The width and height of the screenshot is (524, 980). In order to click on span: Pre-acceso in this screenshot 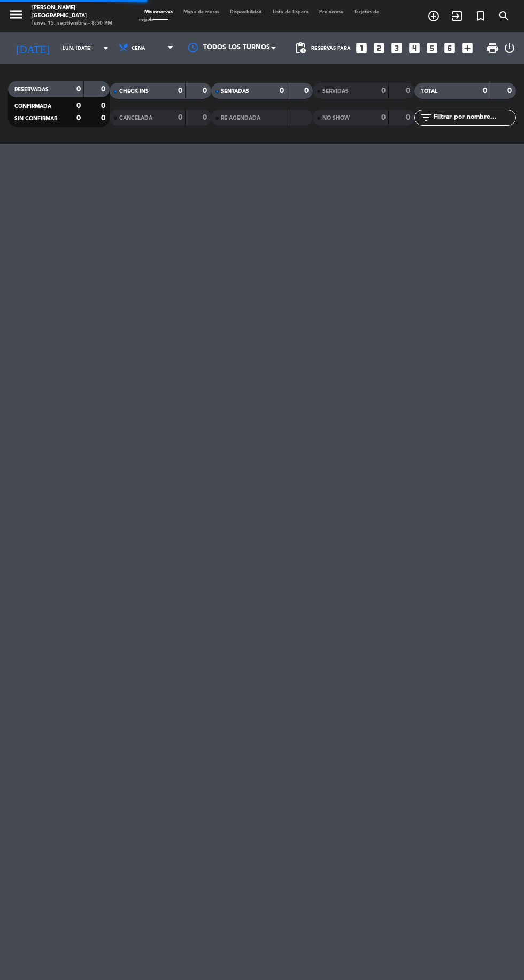, I will do `click(331, 12)`.